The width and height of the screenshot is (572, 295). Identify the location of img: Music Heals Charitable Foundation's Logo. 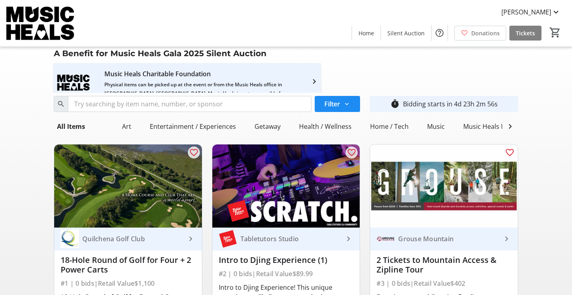
(41, 23).